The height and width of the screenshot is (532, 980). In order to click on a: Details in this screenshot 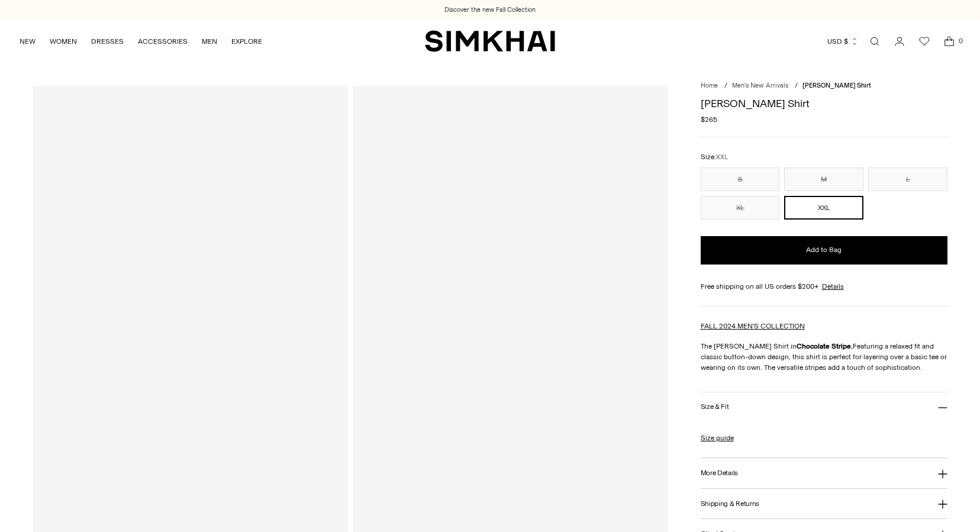, I will do `click(833, 287)`.